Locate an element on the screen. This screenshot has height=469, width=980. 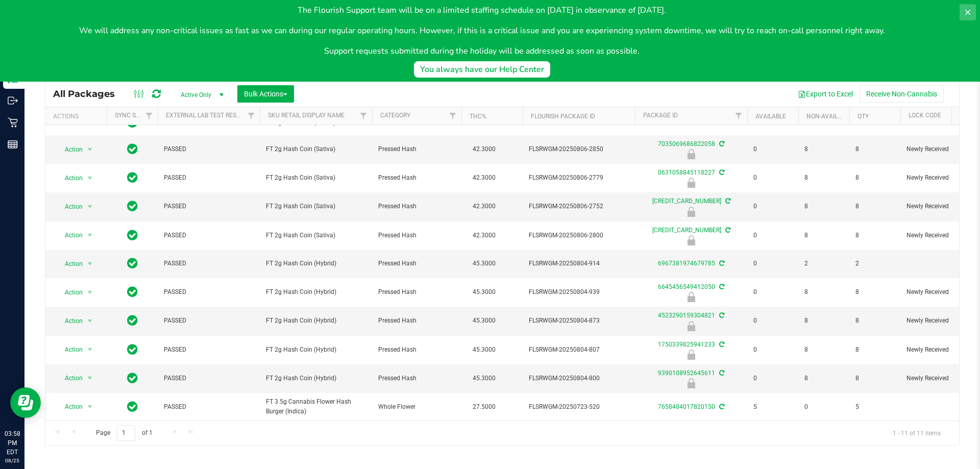
p: Support requests submitted during the holiday will be addressed as soon as possible. is located at coordinates (482, 51).